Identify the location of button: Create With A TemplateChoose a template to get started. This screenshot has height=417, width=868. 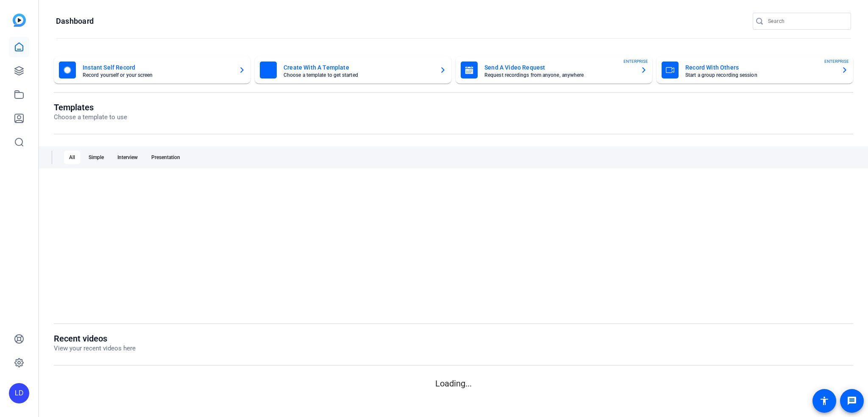
(353, 70).